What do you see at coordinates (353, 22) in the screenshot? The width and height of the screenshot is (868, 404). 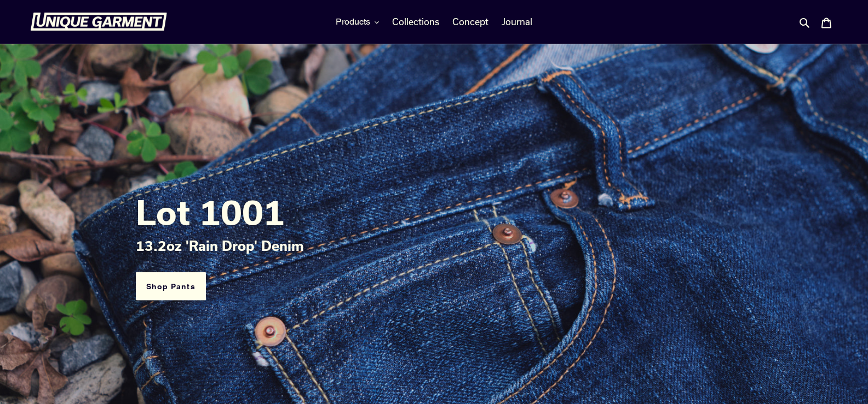 I see `span: Products` at bounding box center [353, 22].